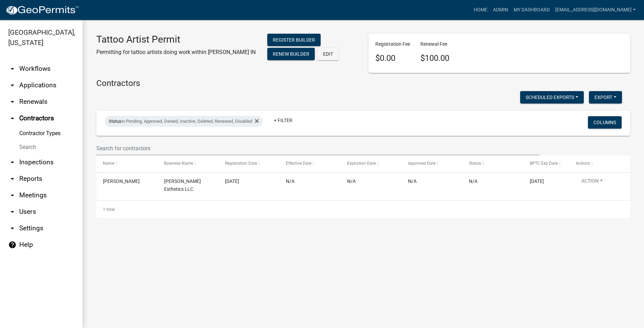 Image resolution: width=644 pixels, height=328 pixels. What do you see at coordinates (283, 120) in the screenshot?
I see `a: + Filter` at bounding box center [283, 120].